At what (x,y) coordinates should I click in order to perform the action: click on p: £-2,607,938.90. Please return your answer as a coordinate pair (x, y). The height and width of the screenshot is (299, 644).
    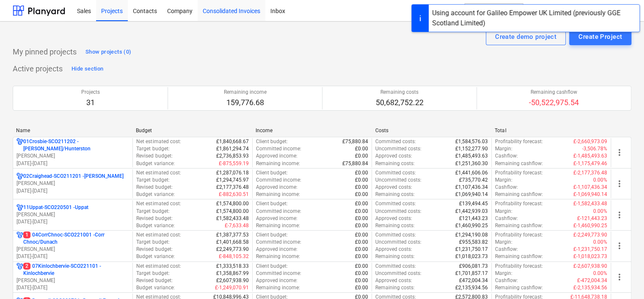
    Looking at the image, I should click on (590, 266).